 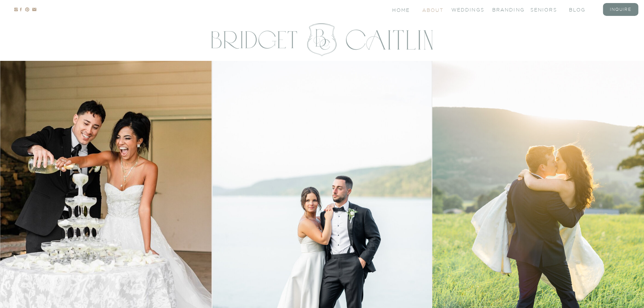 What do you see at coordinates (582, 9) in the screenshot?
I see `a: blog` at bounding box center [582, 9].